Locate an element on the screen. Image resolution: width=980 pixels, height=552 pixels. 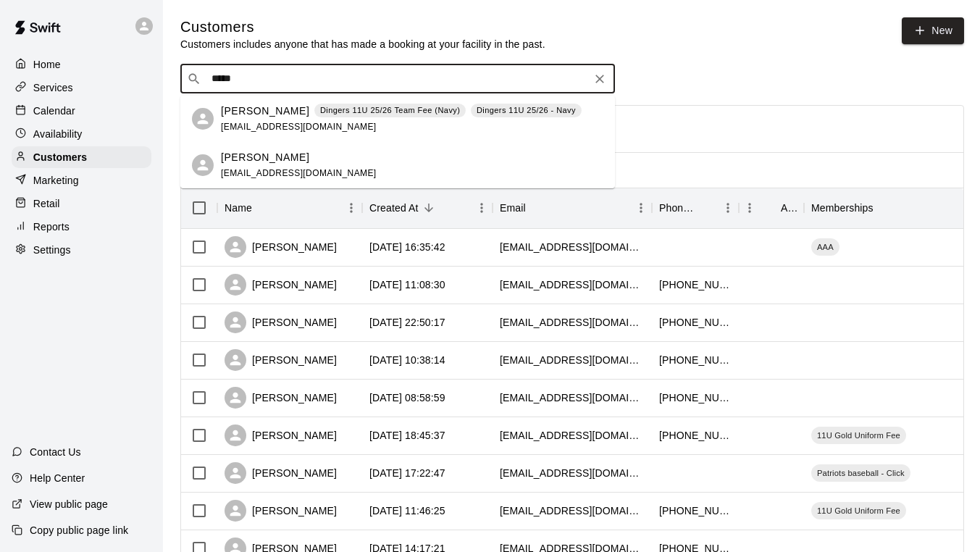
div: Search customers by name or email is located at coordinates (398, 79).